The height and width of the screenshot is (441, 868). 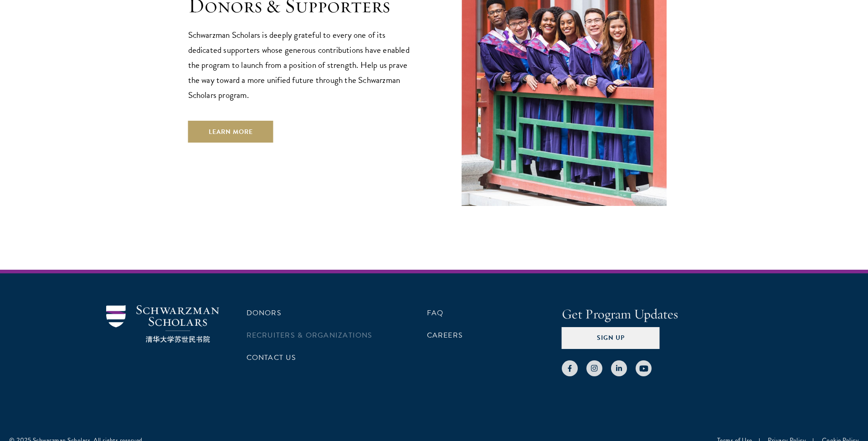 What do you see at coordinates (662, 314) in the screenshot?
I see `h4: Get Program Updates` at bounding box center [662, 314].